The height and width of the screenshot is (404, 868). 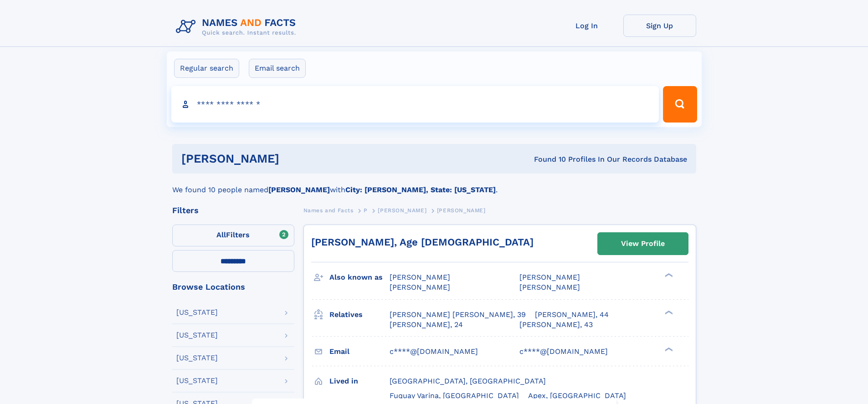 What do you see at coordinates (643, 244) in the screenshot?
I see `a: View Profile` at bounding box center [643, 244].